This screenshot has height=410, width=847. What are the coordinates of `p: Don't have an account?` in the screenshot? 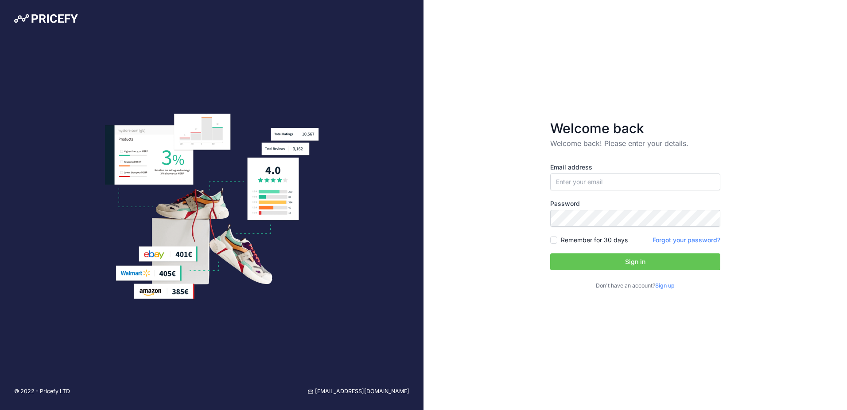 It's located at (636, 285).